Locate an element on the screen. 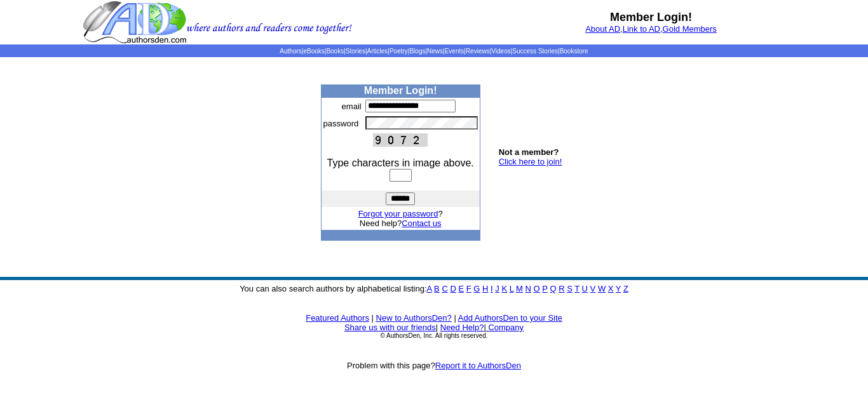 The height and width of the screenshot is (402, 868). a: V is located at coordinates (592, 288).